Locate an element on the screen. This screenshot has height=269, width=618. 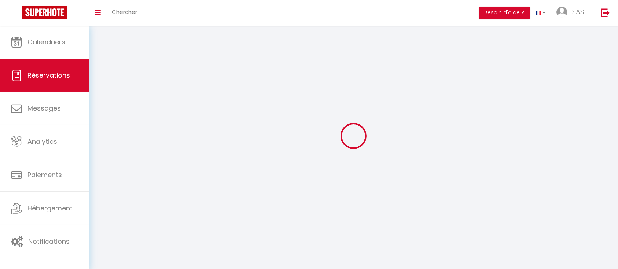
span: Chercher is located at coordinates (124, 12).